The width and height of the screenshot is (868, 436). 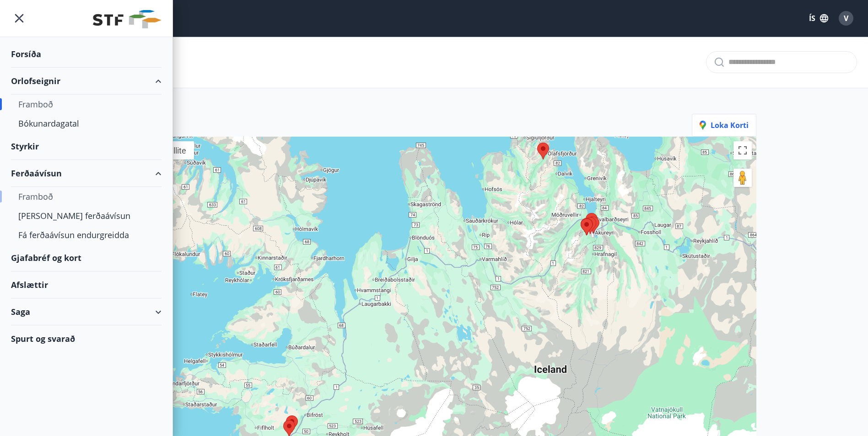 I want to click on button: ÍS, so click(x=818, y=18).